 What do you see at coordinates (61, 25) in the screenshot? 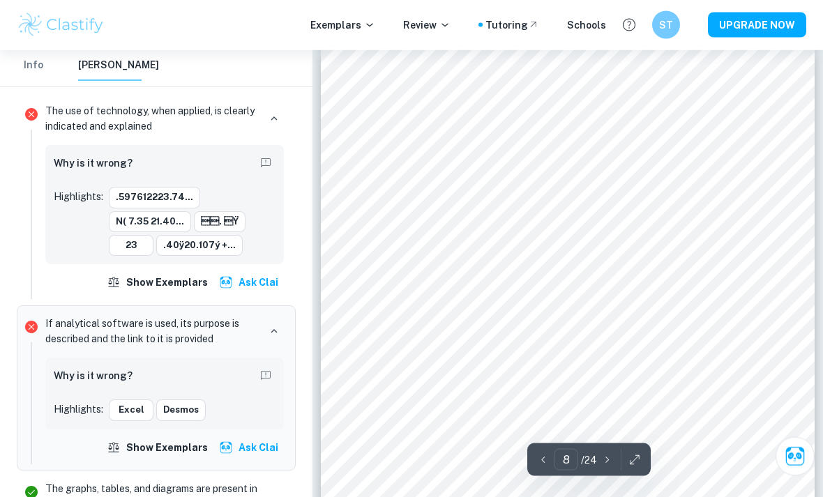
I see `img: Clastify logo` at bounding box center [61, 25].